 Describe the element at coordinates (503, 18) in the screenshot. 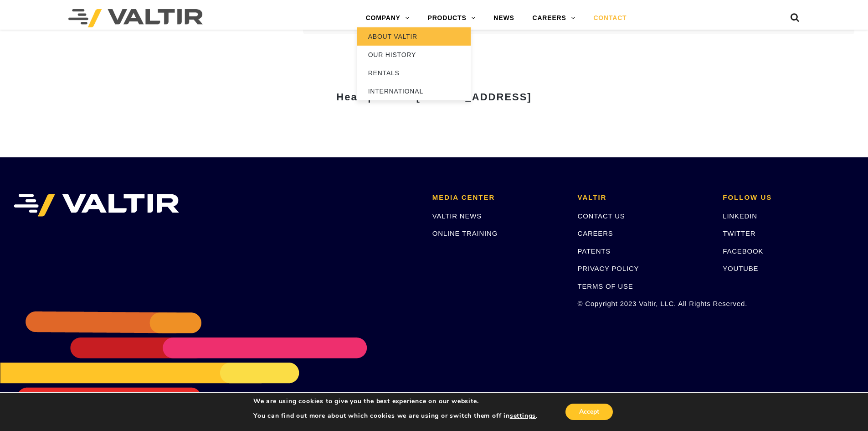

I see `a: NEWS` at that location.